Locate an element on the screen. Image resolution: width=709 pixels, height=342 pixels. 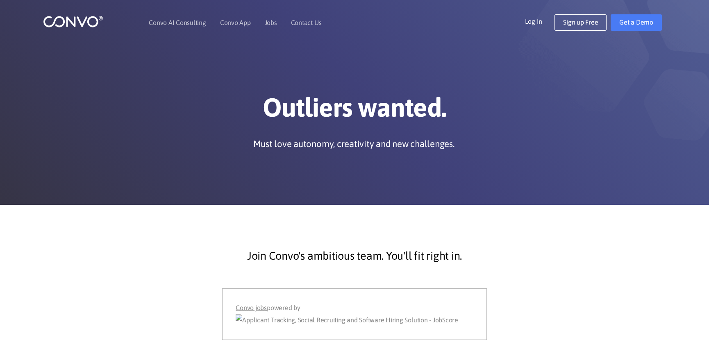
a: Convo App is located at coordinates (235, 23).